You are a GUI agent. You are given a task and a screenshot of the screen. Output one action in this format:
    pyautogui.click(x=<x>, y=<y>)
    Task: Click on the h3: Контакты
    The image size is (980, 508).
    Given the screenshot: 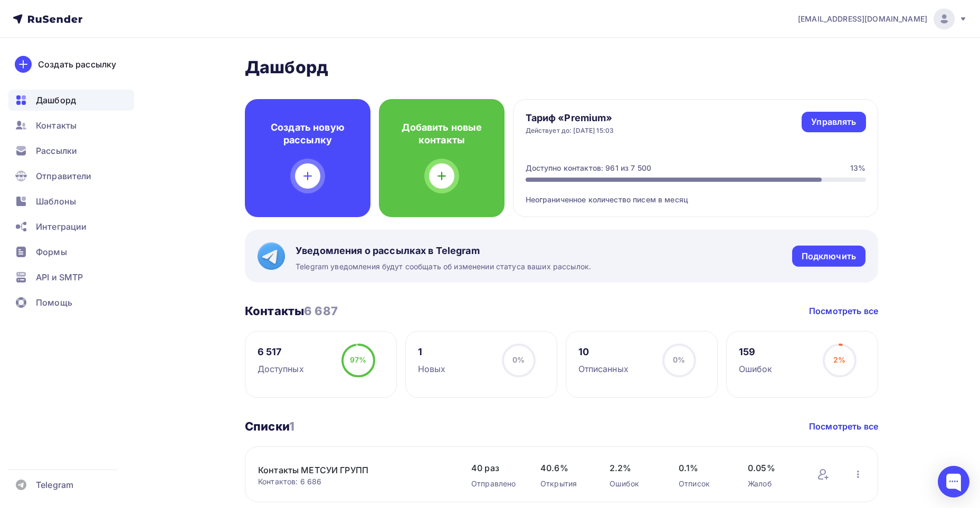 What is the action you would take?
    pyautogui.click(x=291, y=311)
    